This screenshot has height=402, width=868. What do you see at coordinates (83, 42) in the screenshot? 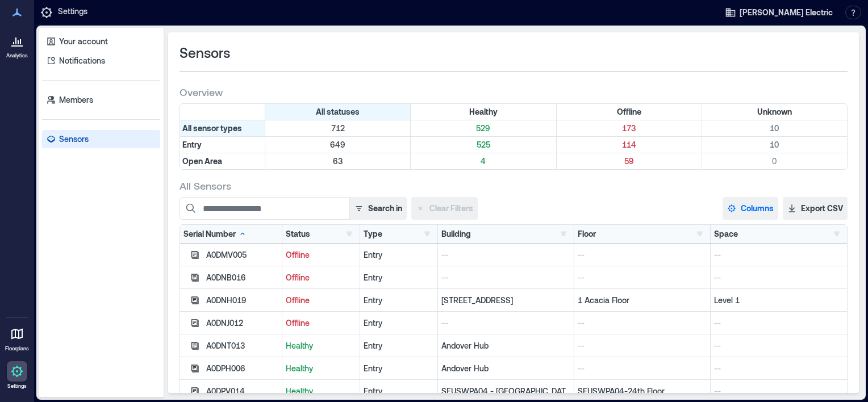
I see `p: Your account` at bounding box center [83, 42].